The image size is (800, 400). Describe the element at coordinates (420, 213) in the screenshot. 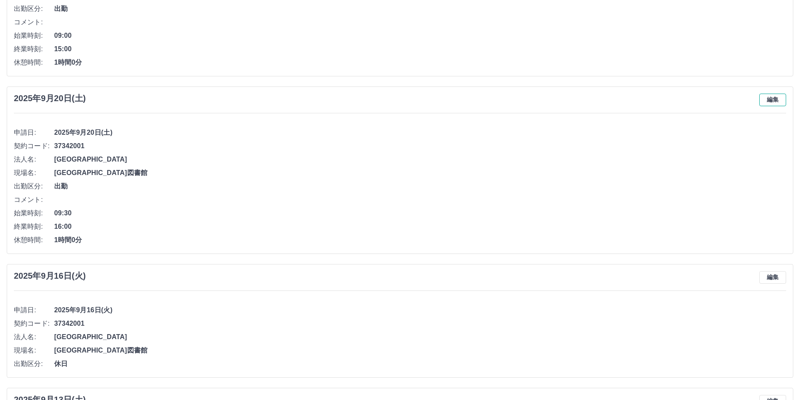

I see `span: 09:30` at that location.